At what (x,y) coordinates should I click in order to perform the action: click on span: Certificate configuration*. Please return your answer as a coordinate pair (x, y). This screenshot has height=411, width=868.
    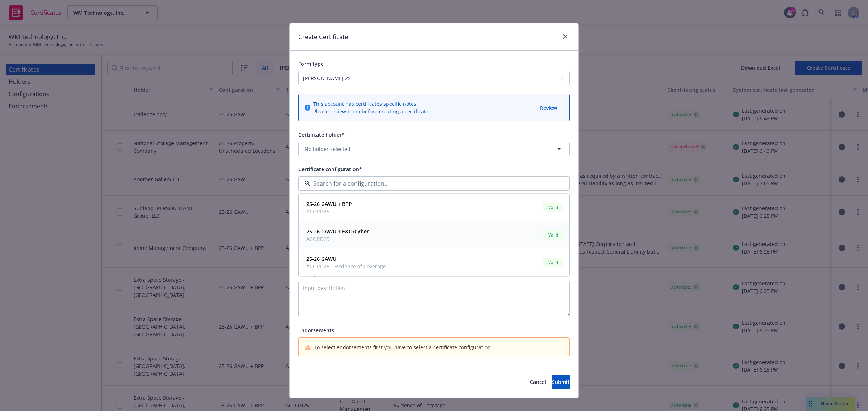
    Looking at the image, I should click on (330, 169).